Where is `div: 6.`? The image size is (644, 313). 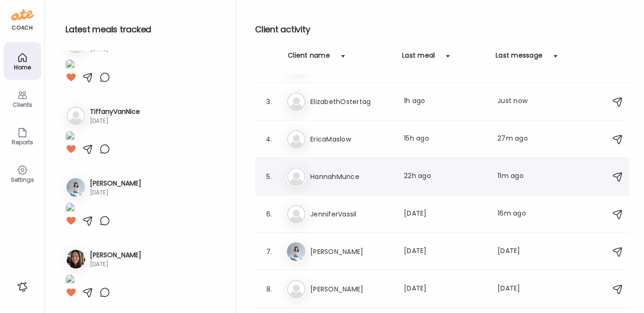
div: 6. is located at coordinates (269, 214).